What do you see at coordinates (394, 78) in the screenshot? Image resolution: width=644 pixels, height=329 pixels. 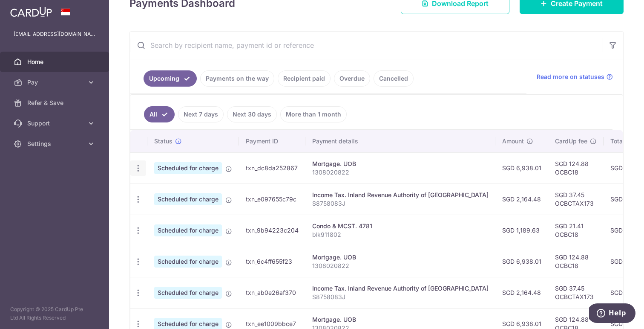 I see `a: Cancelled` at bounding box center [394, 78].